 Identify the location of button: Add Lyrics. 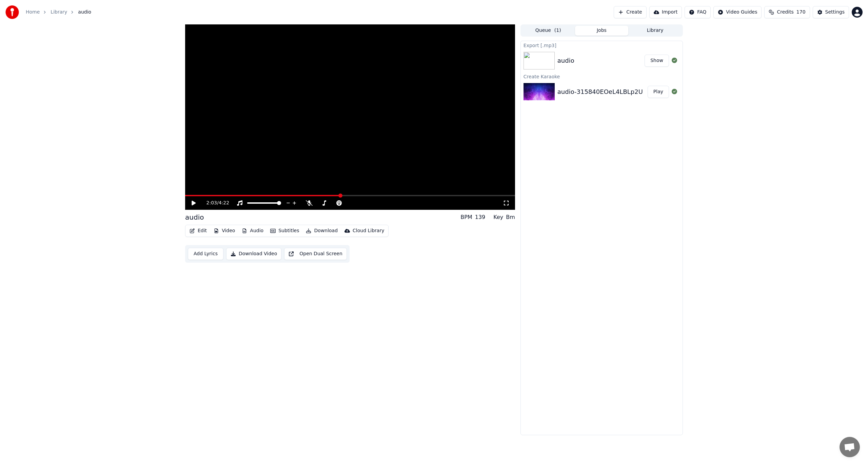
(206, 254).